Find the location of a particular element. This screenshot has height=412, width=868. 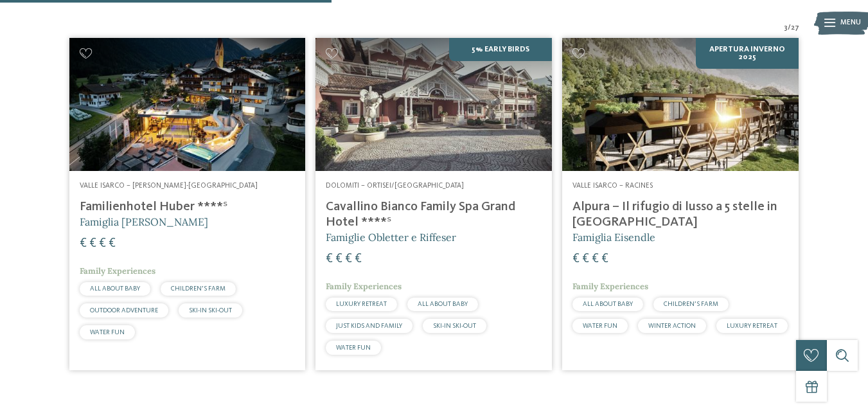

span: OUTDOOR ADVENTURE is located at coordinates (124, 311).